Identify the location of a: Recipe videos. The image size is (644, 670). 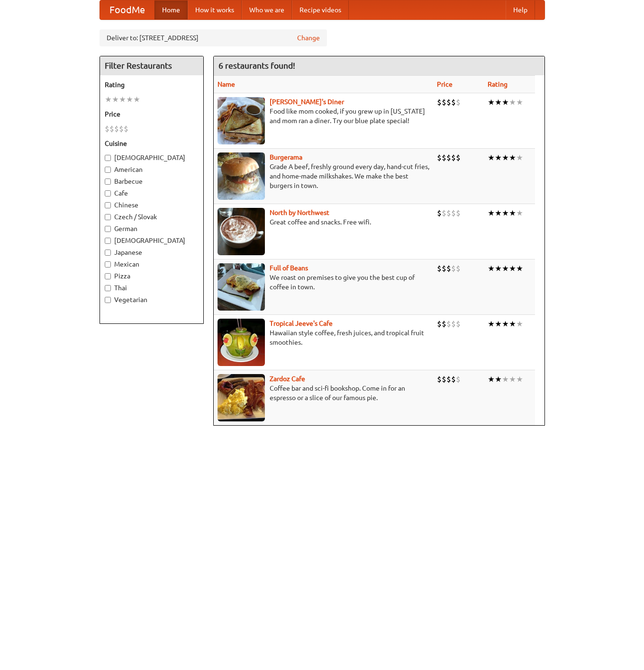
(321, 10).